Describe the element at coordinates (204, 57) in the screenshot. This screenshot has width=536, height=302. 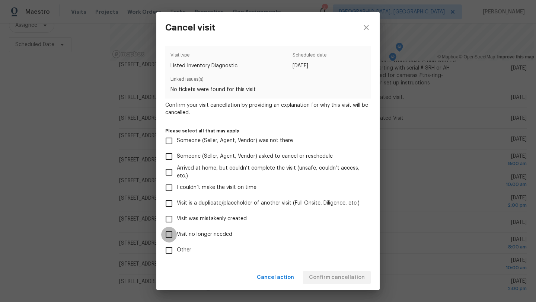
I see `span: Visit type` at that location.